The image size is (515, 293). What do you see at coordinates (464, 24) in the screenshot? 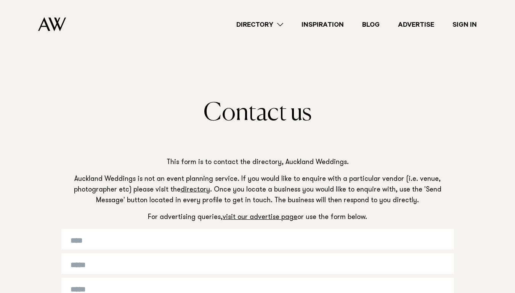
I see `a: Sign In` at bounding box center [464, 24].